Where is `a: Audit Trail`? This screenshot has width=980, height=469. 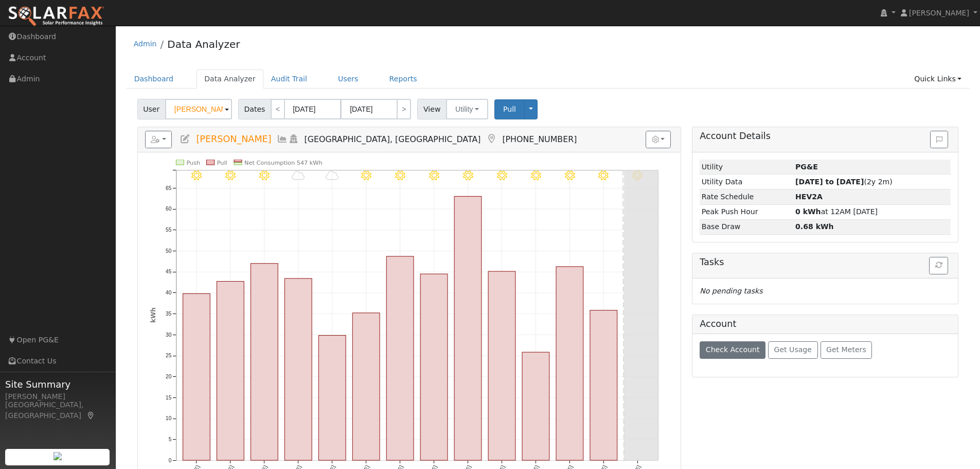
a: Audit Trail is located at coordinates (289, 79).